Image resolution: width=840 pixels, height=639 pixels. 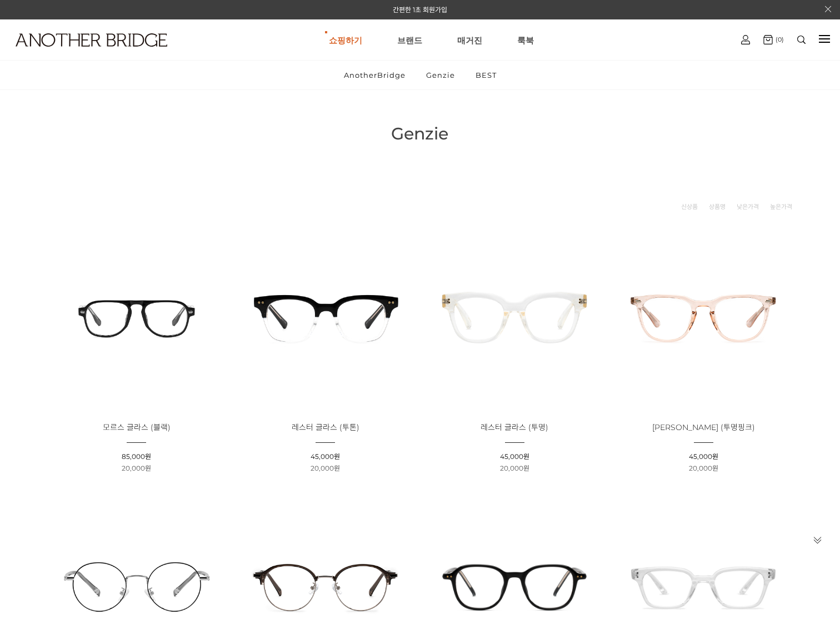 I want to click on a: BEST, so click(x=486, y=75).